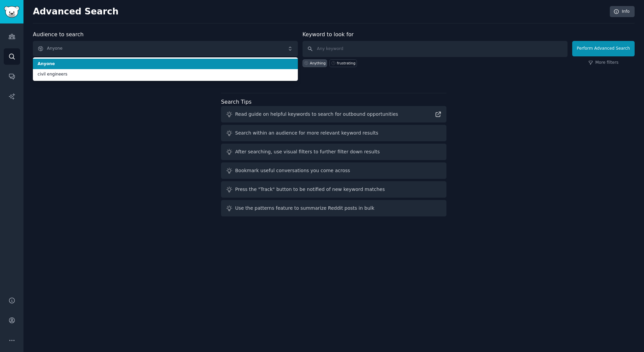  Describe the element at coordinates (328, 34) in the screenshot. I see `label: Keyword to look for` at that location.